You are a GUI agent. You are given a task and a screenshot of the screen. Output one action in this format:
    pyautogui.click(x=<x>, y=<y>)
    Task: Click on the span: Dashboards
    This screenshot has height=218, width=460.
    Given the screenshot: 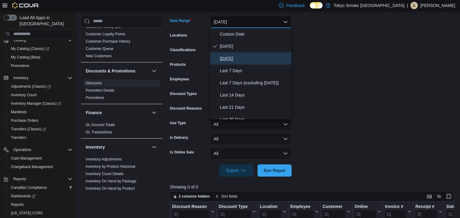 What is the action you would take?
    pyautogui.click(x=40, y=196)
    